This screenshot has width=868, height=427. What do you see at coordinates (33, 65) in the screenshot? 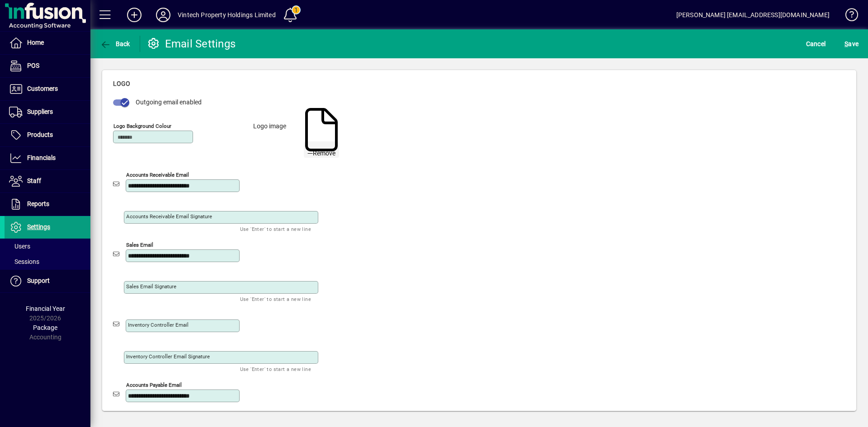
I see `span: POS` at bounding box center [33, 65].